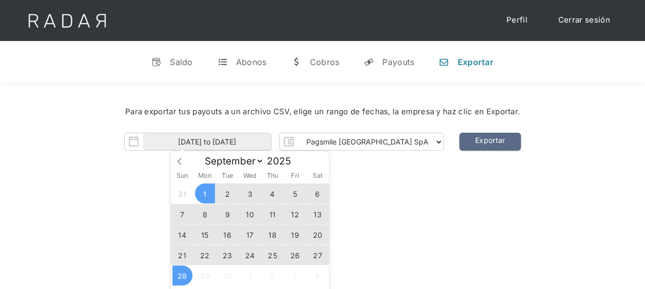 This screenshot has width=645, height=289. Describe the element at coordinates (205, 276) in the screenshot. I see `span: September 29, 2025` at that location.